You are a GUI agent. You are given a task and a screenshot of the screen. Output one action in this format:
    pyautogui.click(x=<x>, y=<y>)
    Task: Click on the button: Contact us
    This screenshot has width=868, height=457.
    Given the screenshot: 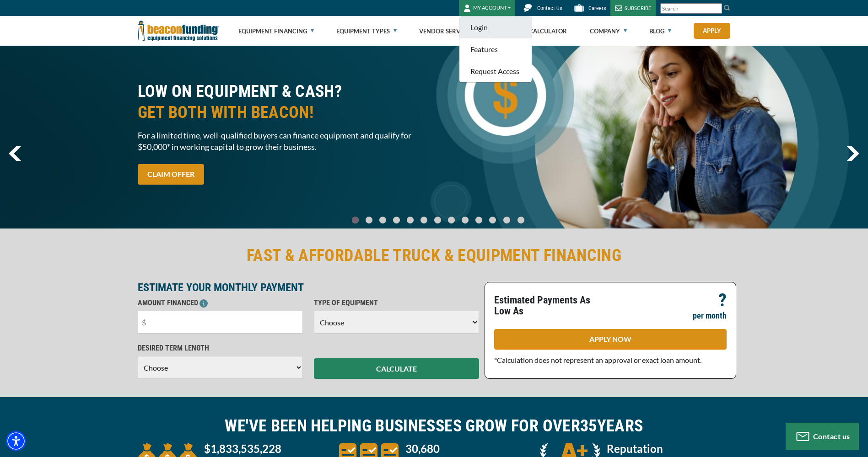 What is the action you would take?
    pyautogui.click(x=822, y=436)
    